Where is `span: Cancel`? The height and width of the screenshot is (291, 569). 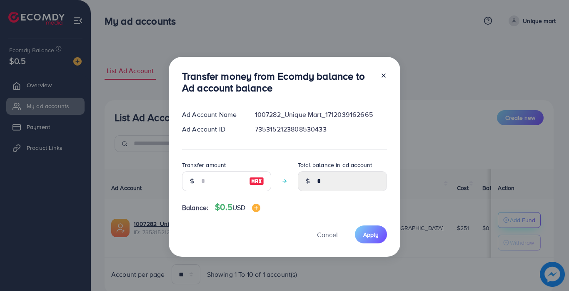 span: Cancel is located at coordinates (328, 234).